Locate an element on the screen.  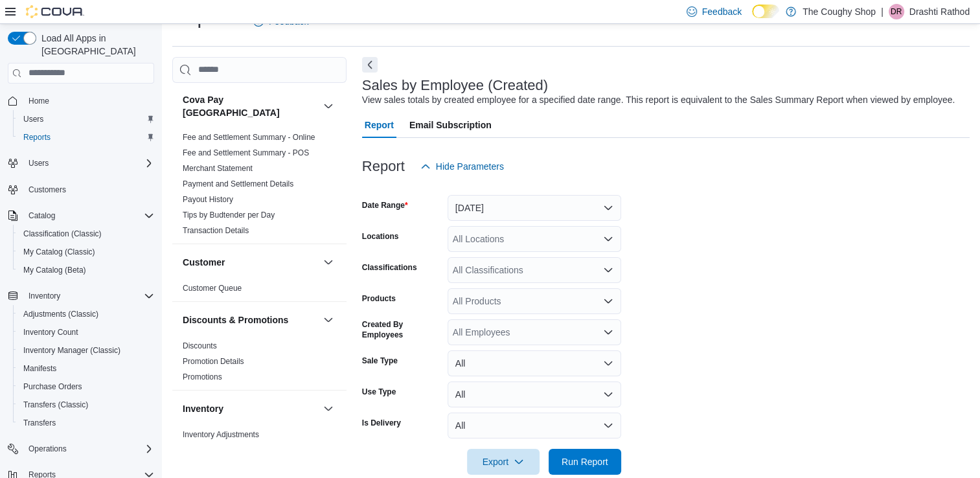
p: The Coughy Shop is located at coordinates (839, 12).